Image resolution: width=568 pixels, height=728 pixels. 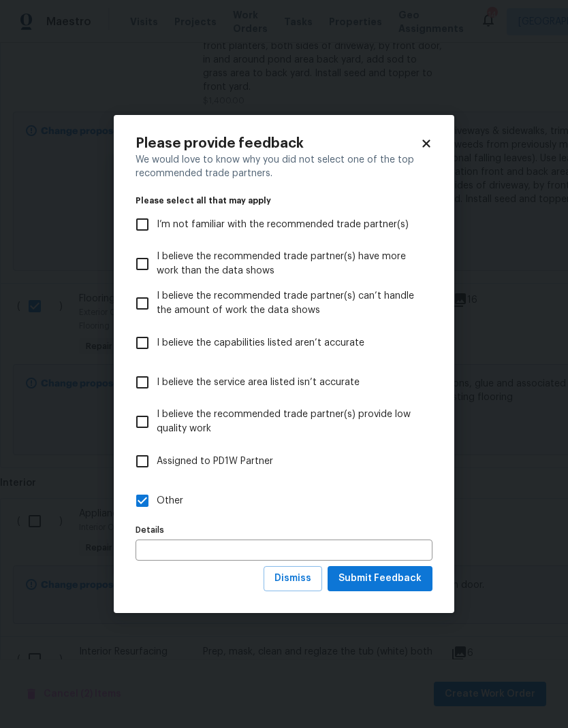 I want to click on span: I believe the capabilities listed aren’t accurate, so click(x=261, y=343).